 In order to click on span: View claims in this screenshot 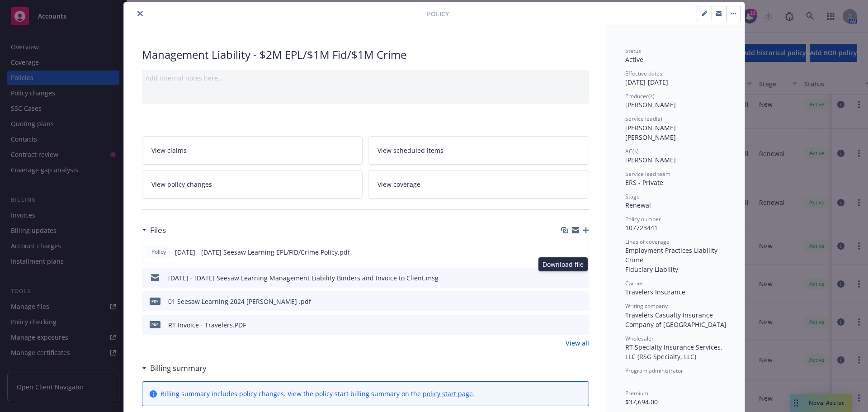, I will do `click(169, 150)`.